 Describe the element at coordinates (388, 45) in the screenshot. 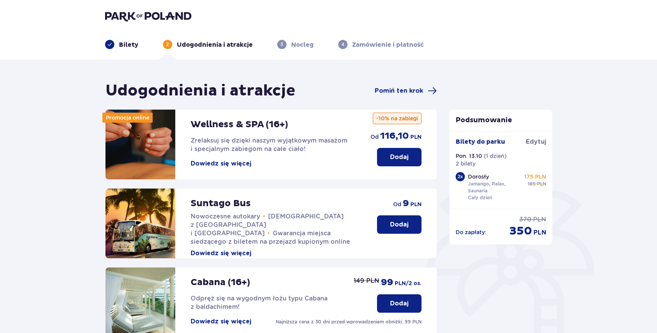

I see `p: Zamówienie i płatność` at that location.